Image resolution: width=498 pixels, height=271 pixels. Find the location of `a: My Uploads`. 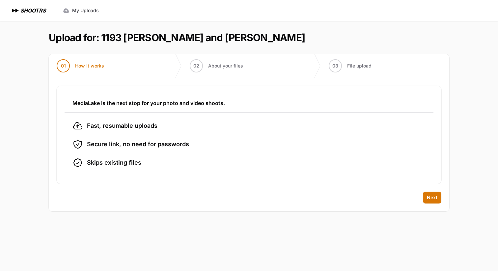

a: My Uploads is located at coordinates (81, 11).